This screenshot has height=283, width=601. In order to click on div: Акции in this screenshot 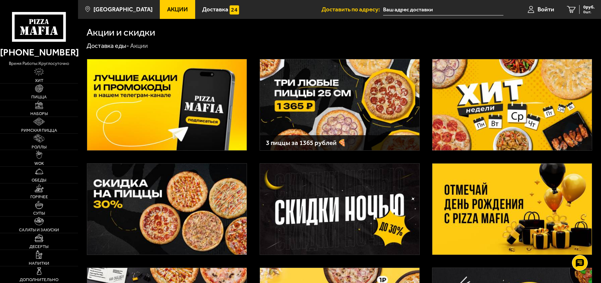, I will do `click(139, 46)`.